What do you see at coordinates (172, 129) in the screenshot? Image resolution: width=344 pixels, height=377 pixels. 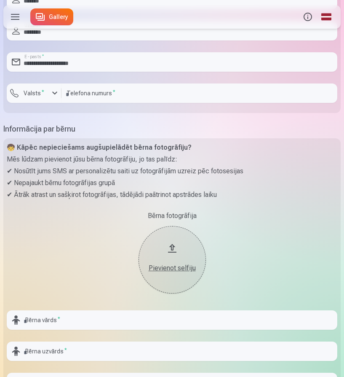 I see `h5: Informācija par bērnu` at bounding box center [172, 129].